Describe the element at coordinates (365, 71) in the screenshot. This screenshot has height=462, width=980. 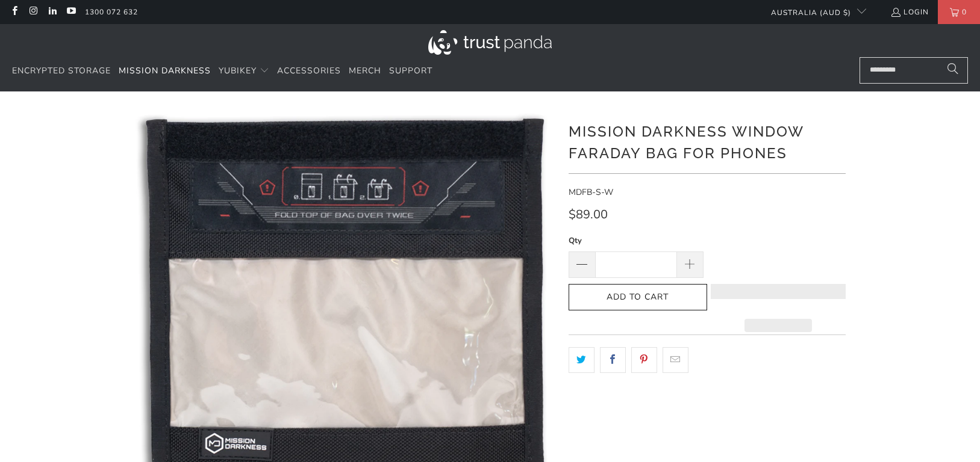
I see `a: Merch` at that location.